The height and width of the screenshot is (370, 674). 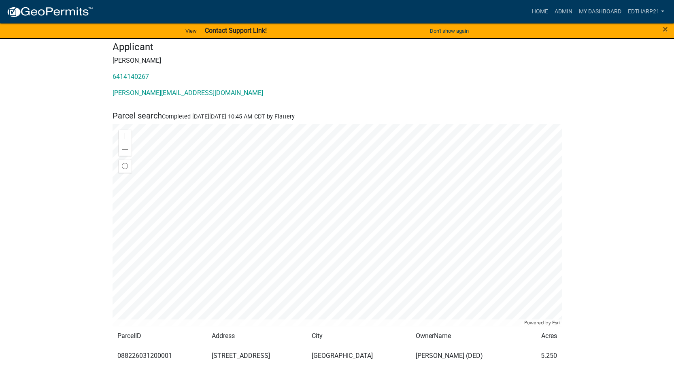 I want to click on div: Zoom out, so click(x=125, y=149).